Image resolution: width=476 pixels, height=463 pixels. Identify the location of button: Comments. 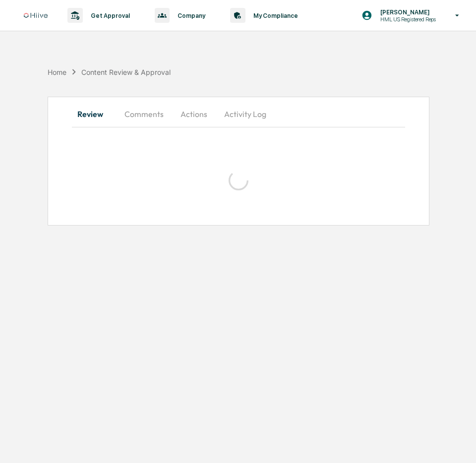
(144, 114).